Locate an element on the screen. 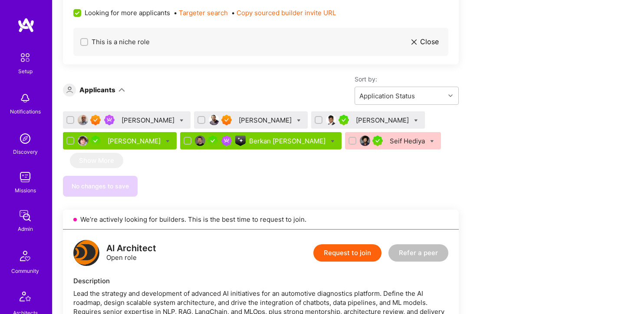 This screenshot has width=638, height=314. img: teamwork is located at coordinates (25, 177).